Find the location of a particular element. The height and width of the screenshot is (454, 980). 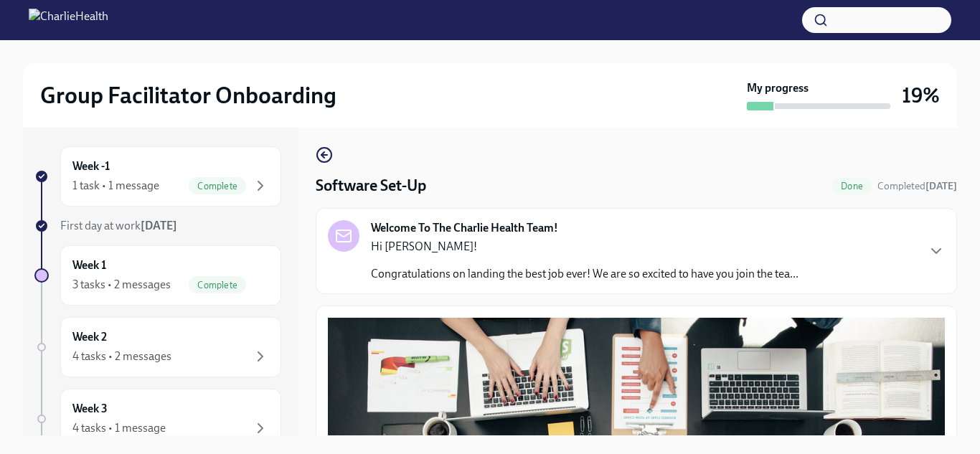

h6: Week 2 is located at coordinates (90, 337).